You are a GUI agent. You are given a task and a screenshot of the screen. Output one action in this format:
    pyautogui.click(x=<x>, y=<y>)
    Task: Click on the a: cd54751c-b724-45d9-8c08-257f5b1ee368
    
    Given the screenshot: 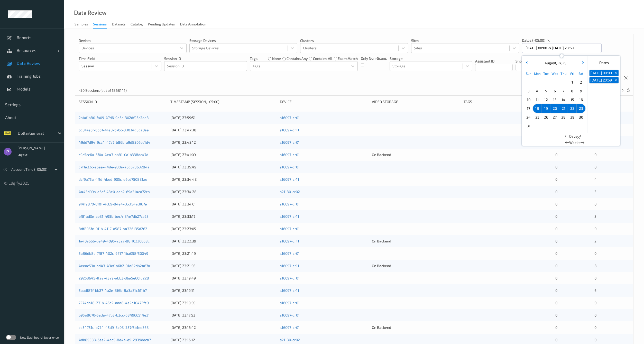 What is the action you would take?
    pyautogui.click(x=113, y=327)
    